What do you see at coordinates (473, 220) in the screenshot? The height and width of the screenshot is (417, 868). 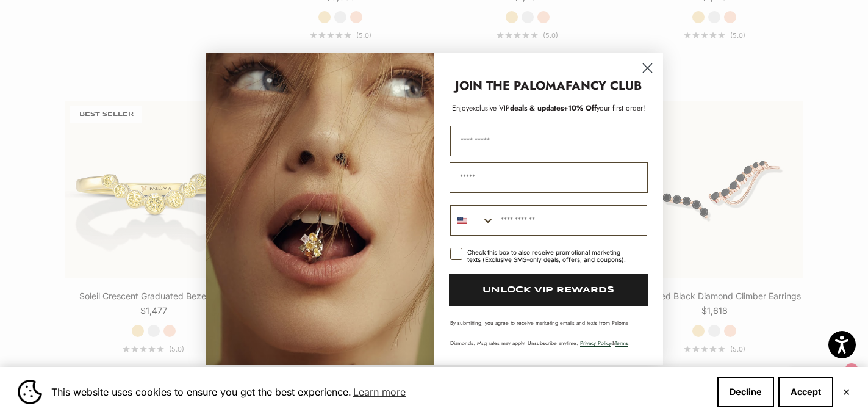 I see `button: Search Countries` at bounding box center [473, 220].